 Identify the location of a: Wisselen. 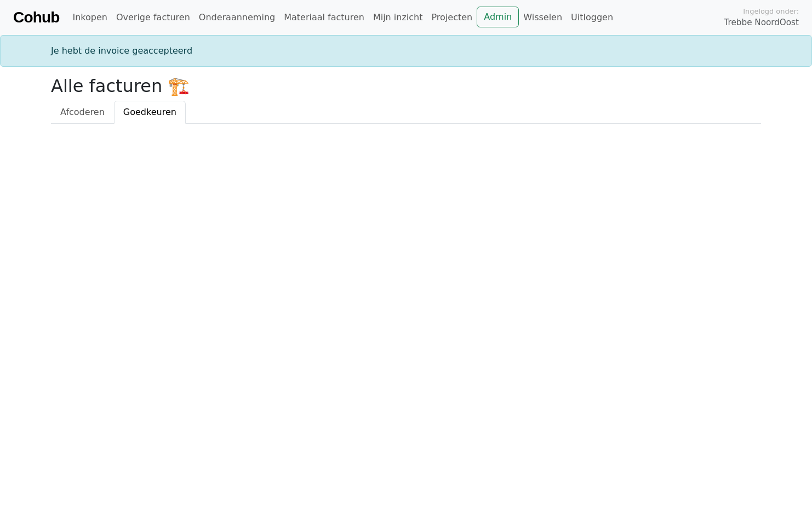
(542, 18).